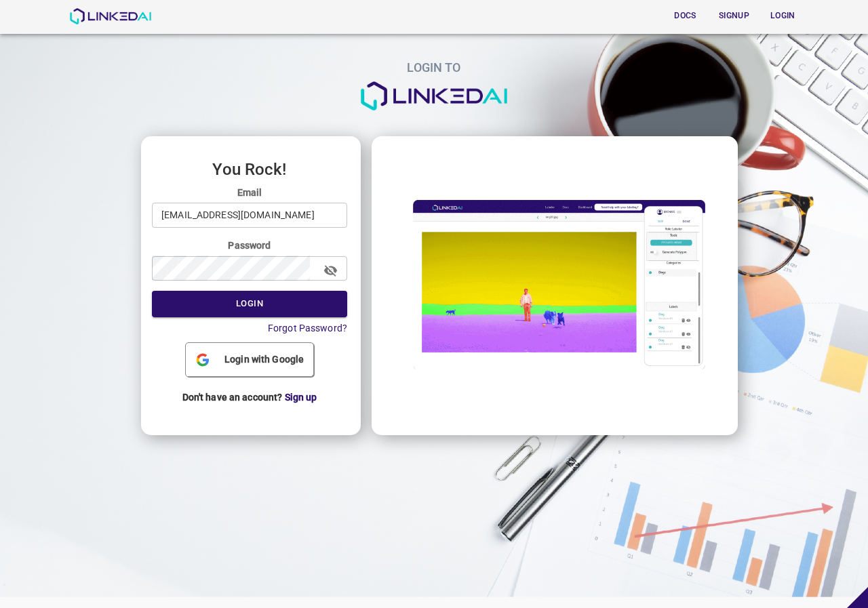 This screenshot has width=868, height=608. What do you see at coordinates (307, 328) in the screenshot?
I see `a: Forgot Password?` at bounding box center [307, 328].